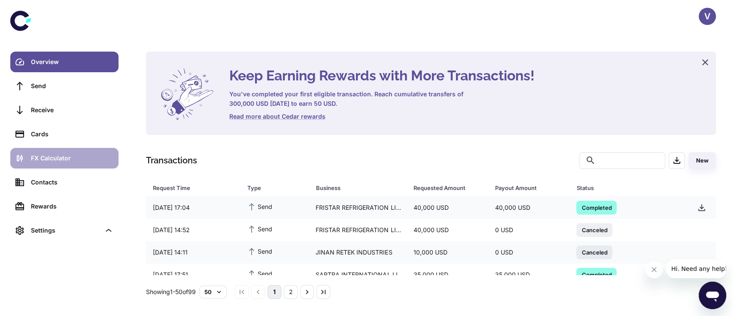  Describe the element at coordinates (213, 291) in the screenshot. I see `button: 50` at that location.